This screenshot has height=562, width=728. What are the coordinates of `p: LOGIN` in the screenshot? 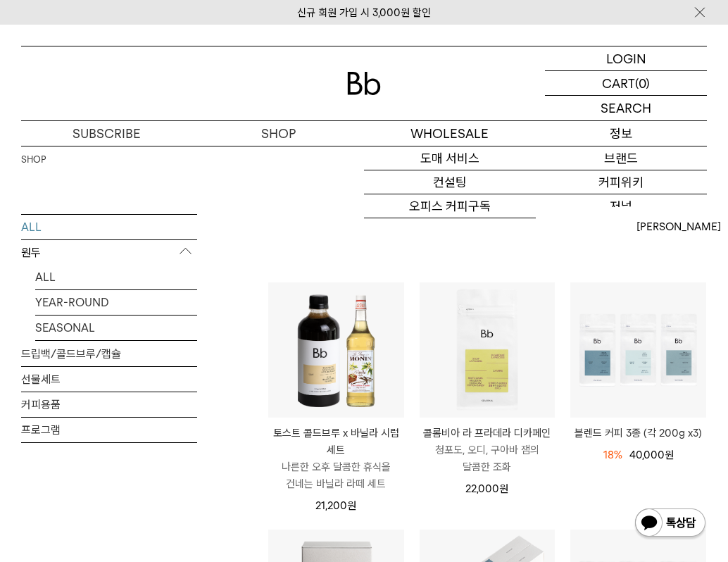 It's located at (626, 59).